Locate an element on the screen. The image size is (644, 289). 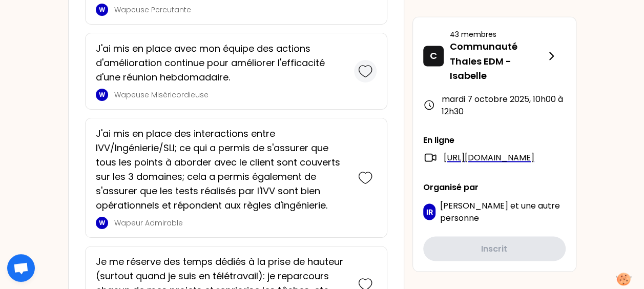
p: Wapeuse Percutante is located at coordinates (231, 10).